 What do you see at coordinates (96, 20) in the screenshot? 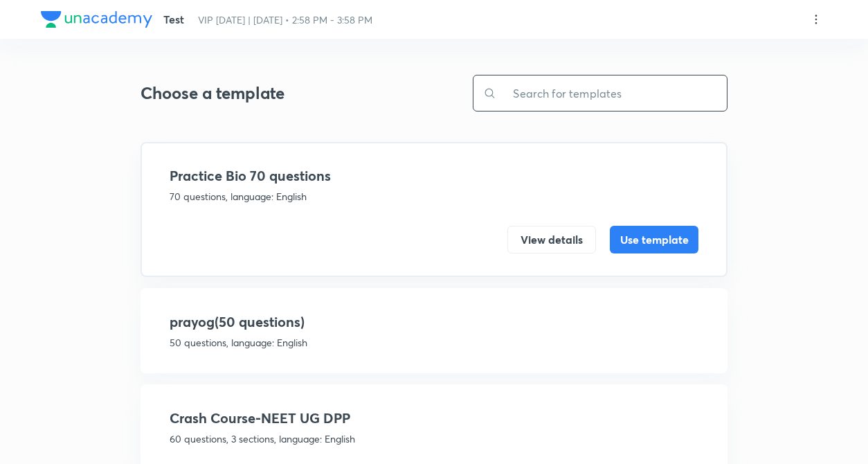
I see `a: Company Logo` at bounding box center [96, 20].